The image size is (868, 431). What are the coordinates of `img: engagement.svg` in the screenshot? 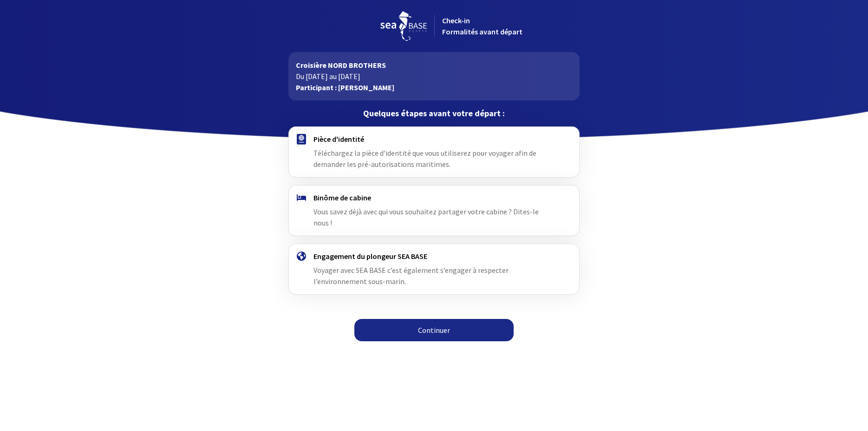 It's located at (301, 256).